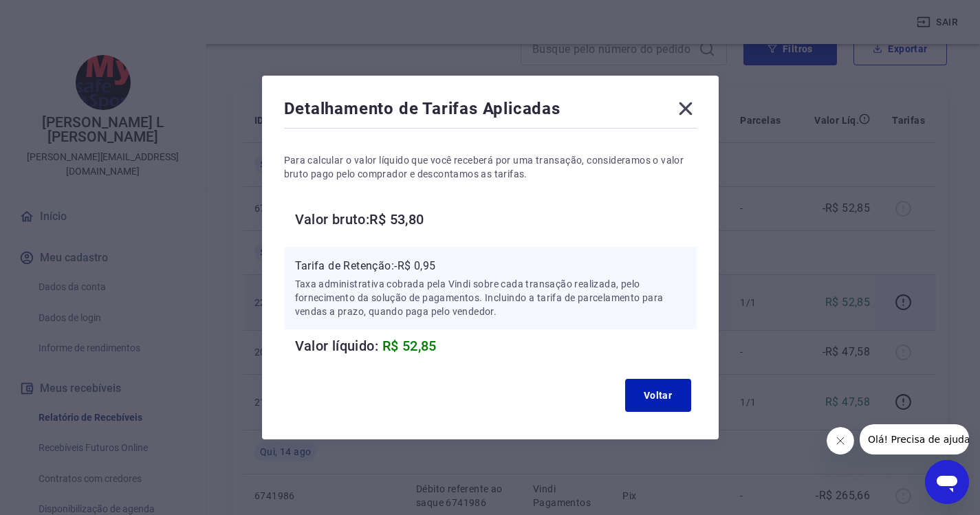 Image resolution: width=980 pixels, height=515 pixels. Describe the element at coordinates (490, 111) in the screenshot. I see `div: Detalhamento de Tarifas Aplicadas` at that location.